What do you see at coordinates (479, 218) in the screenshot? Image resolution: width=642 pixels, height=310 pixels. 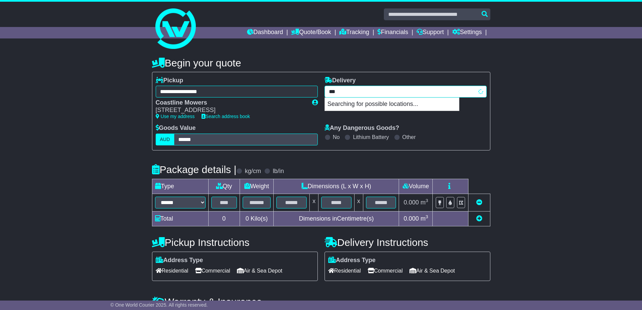 I see `a: Add new item` at bounding box center [479, 218].